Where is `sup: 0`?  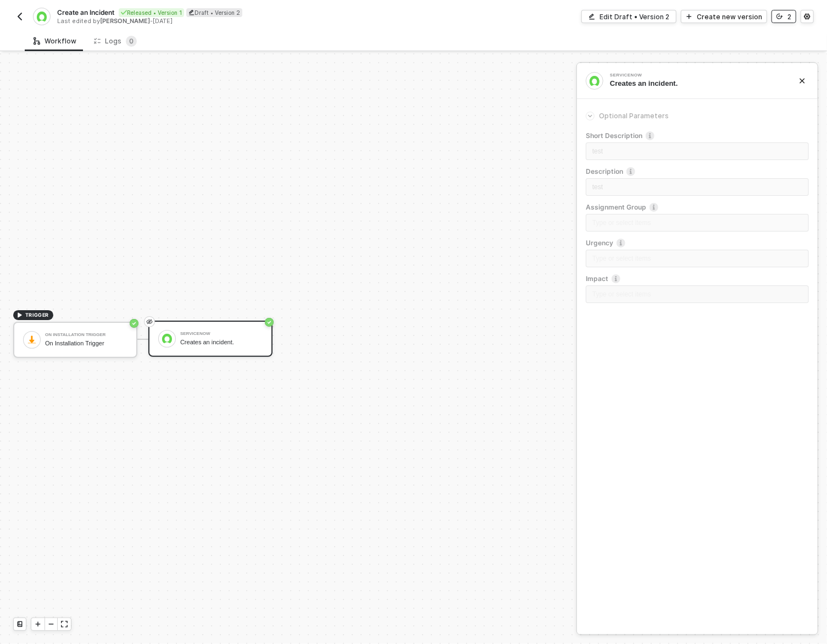 sup: 0 is located at coordinates (131, 41).